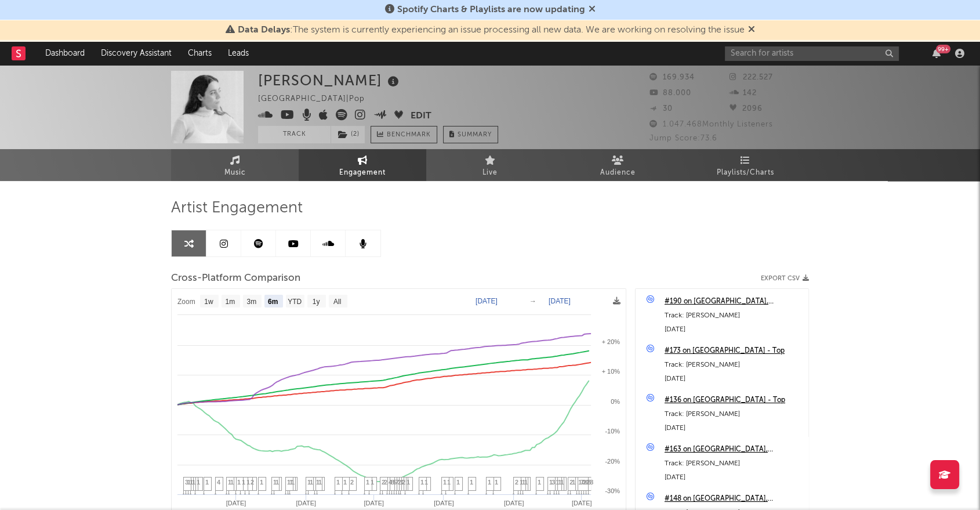  I want to click on a: Playlists/Charts, so click(745, 165).